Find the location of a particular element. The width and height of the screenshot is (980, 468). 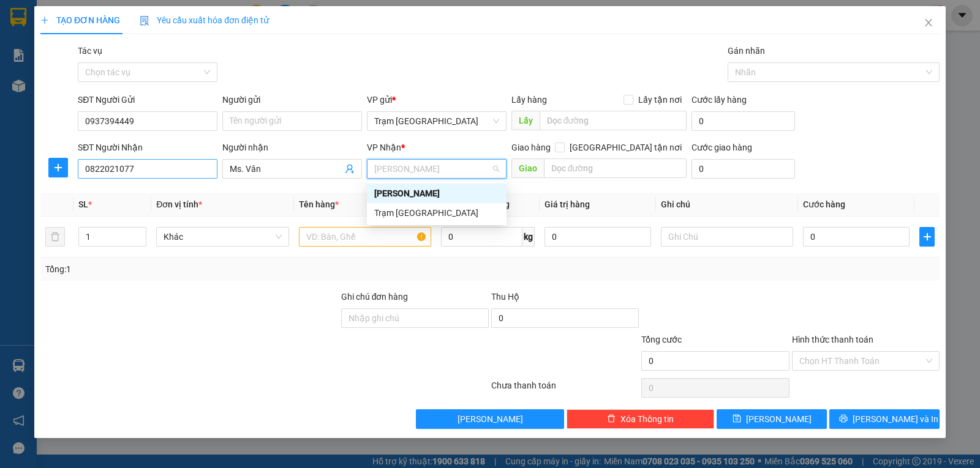

span: user-add is located at coordinates (350, 169).